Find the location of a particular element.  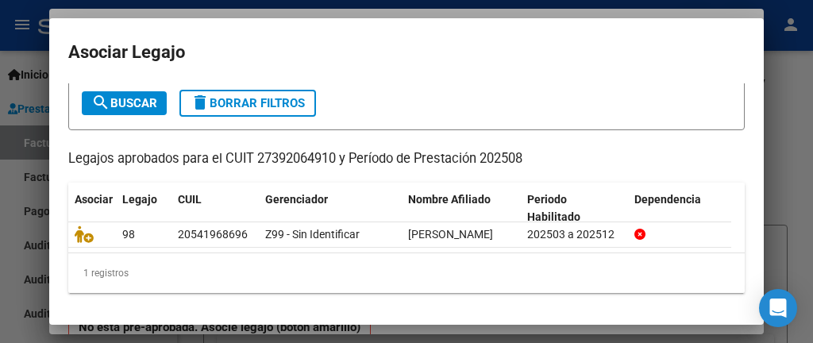

span: Borrar Filtros is located at coordinates (248, 103).